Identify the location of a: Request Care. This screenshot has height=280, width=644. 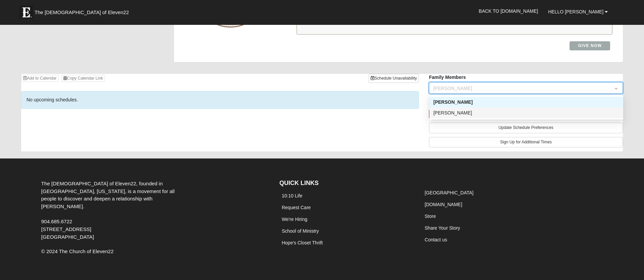
(296, 207).